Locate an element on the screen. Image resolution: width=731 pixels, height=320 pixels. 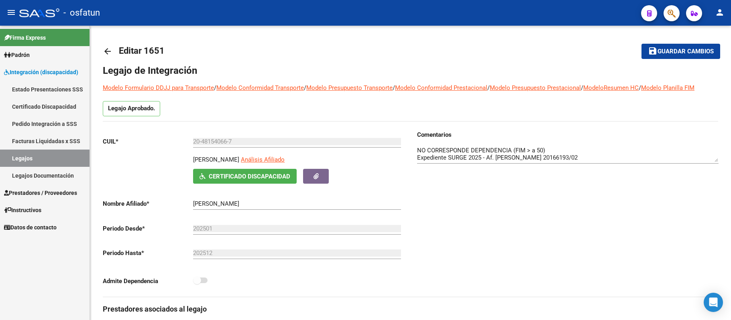
span: Firma Express is located at coordinates (25, 38).